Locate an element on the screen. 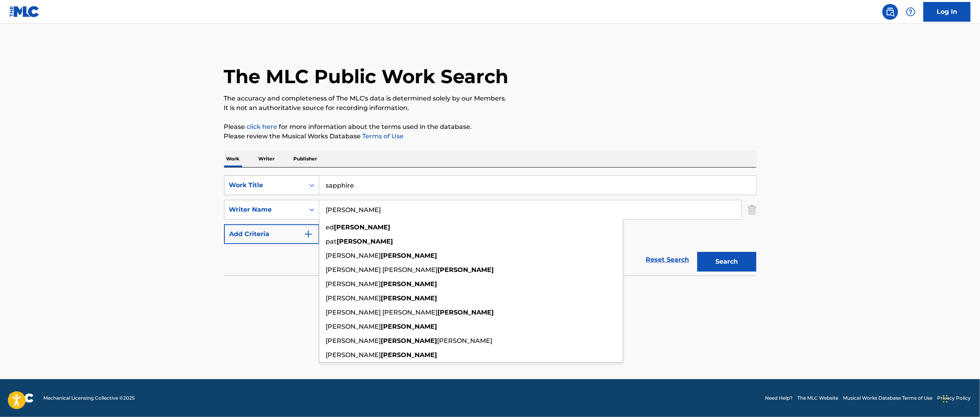 The height and width of the screenshot is (417, 980). div: Help is located at coordinates (910, 12).